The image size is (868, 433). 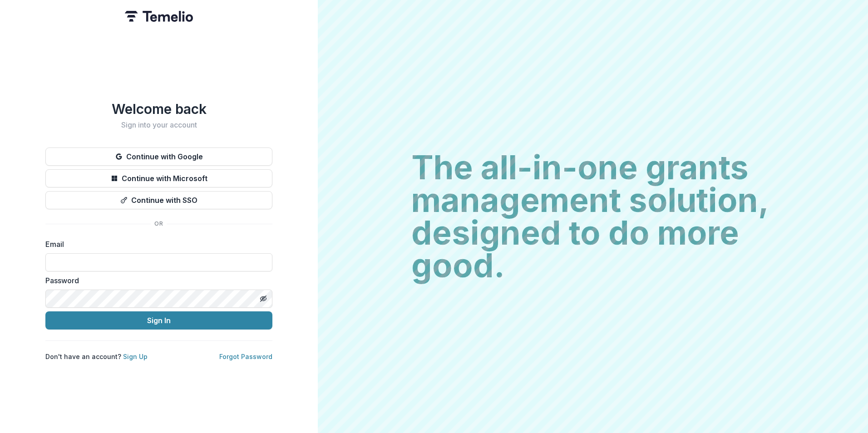 I want to click on label: Password, so click(x=156, y=281).